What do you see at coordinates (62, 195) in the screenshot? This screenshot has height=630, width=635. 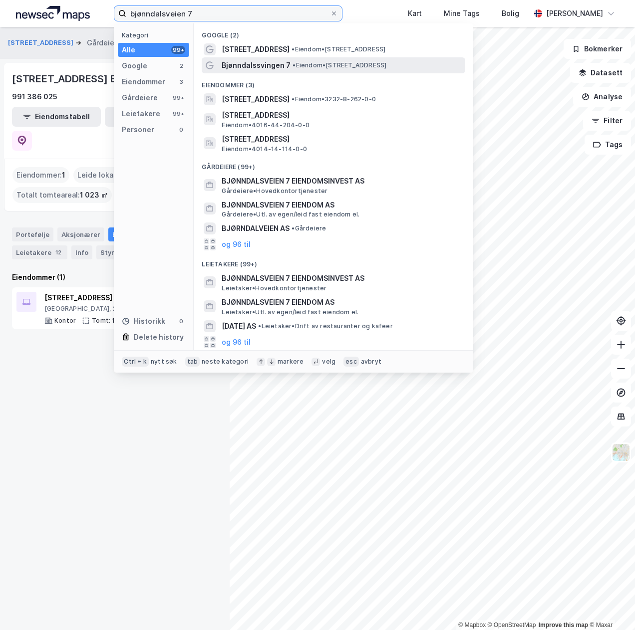 I see `div: Totalt tomteareal :` at bounding box center [62, 195].